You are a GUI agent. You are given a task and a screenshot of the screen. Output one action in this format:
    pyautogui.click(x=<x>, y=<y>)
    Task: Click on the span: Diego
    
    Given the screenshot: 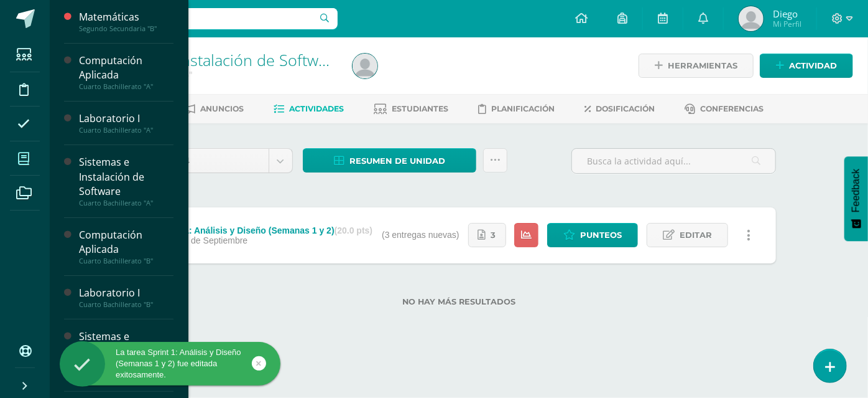 What is the action you would take?
    pyautogui.click(x=787, y=14)
    